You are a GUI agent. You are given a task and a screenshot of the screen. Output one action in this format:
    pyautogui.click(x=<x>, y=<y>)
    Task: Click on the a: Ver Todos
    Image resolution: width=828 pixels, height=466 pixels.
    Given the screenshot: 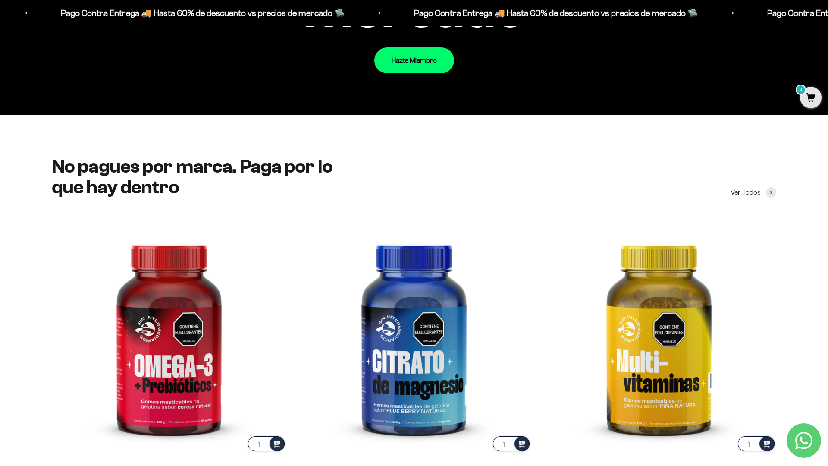 What is the action you would take?
    pyautogui.click(x=753, y=192)
    